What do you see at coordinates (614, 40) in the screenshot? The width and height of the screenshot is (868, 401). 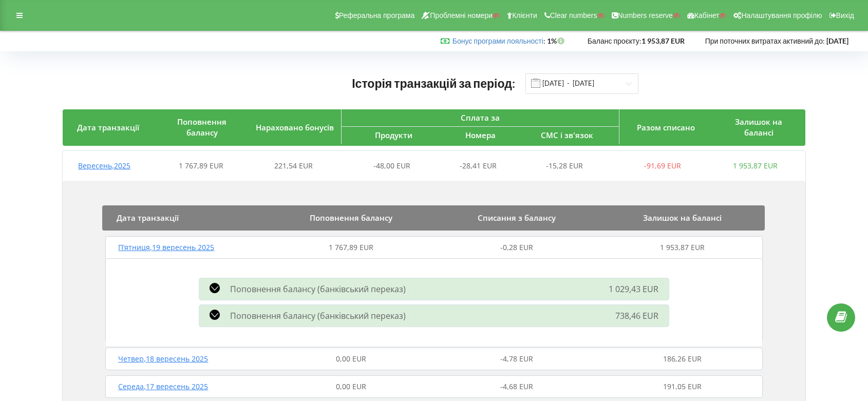 I see `span: Баланс проєкту:` at bounding box center [614, 40].